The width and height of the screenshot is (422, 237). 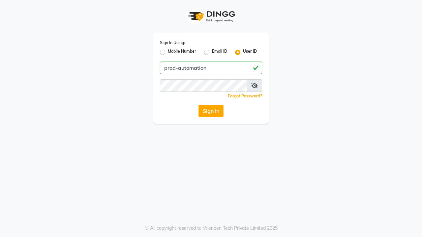 I want to click on label: Mobile Number, so click(x=182, y=52).